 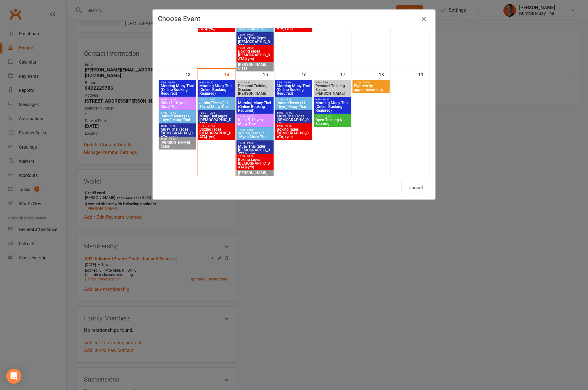 What do you see at coordinates (416, 187) in the screenshot?
I see `button: Cancel` at bounding box center [416, 187].